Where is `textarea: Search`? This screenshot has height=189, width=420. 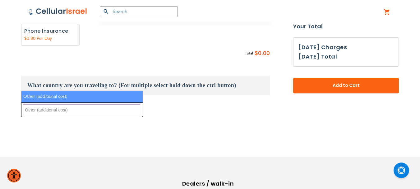
textarea: Search is located at coordinates (81, 109).